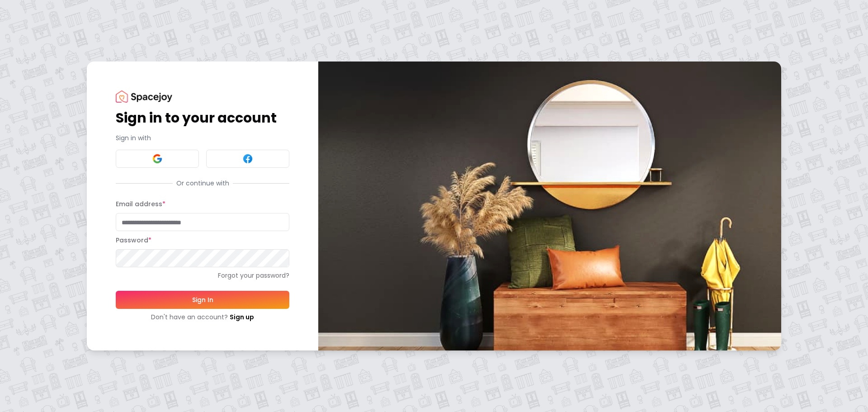  I want to click on span: Or continue with, so click(202, 183).